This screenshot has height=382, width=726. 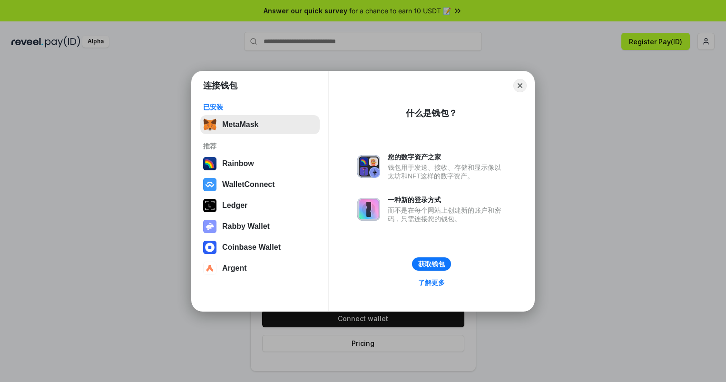 What do you see at coordinates (447, 215) in the screenshot?
I see `div: 而不是在每个网站上创建新的账户和密码，只需连接您的钱包。` at bounding box center [447, 215].